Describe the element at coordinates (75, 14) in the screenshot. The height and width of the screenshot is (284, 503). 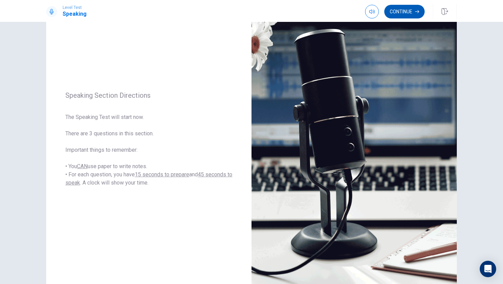
I see `h1: Speaking` at that location.